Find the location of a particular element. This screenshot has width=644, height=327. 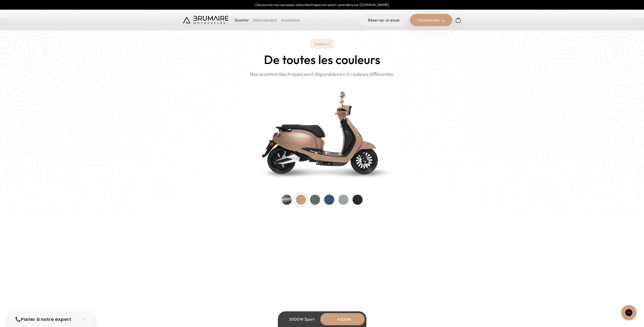

div: 4700W is located at coordinates (344, 319).